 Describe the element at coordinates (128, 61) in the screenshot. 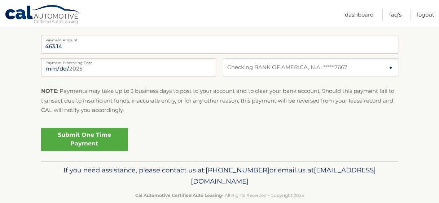

I see `label: Payment Processing Date` at that location.